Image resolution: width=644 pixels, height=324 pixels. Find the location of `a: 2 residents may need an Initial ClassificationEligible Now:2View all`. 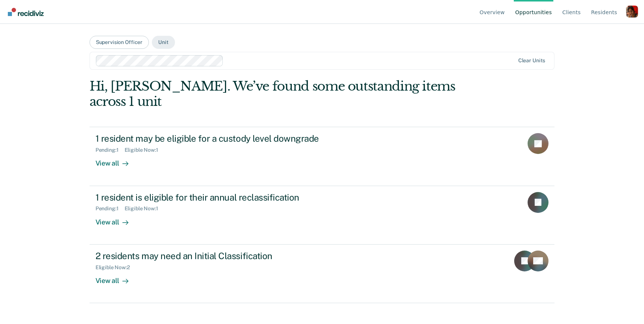

a: 2 residents may need an Initial ClassificationEligible Now:2View all is located at coordinates (322, 274).